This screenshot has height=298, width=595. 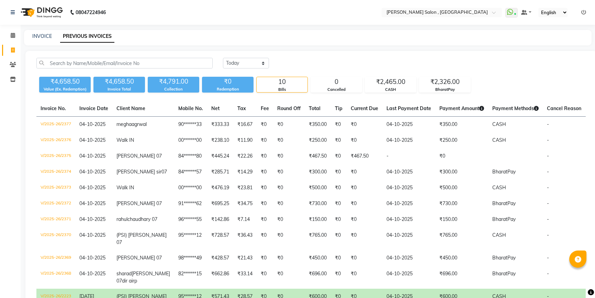 What do you see at coordinates (462, 277) in the screenshot?
I see `td: ₹696.00` at bounding box center [462, 277].